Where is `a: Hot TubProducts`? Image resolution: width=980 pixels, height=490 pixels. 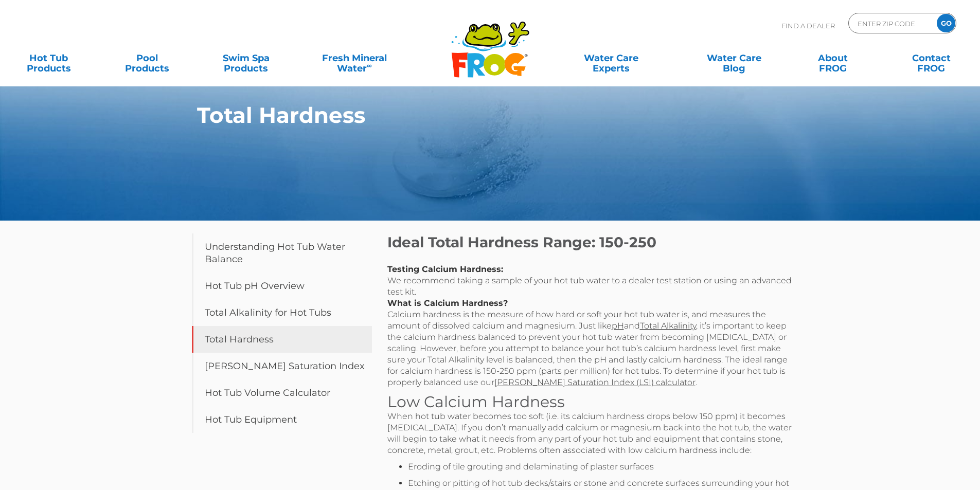 a: Hot TubProducts is located at coordinates (48, 58).